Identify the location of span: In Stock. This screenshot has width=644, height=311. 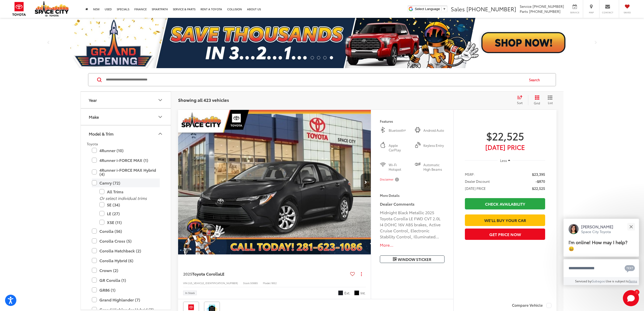
(190, 293).